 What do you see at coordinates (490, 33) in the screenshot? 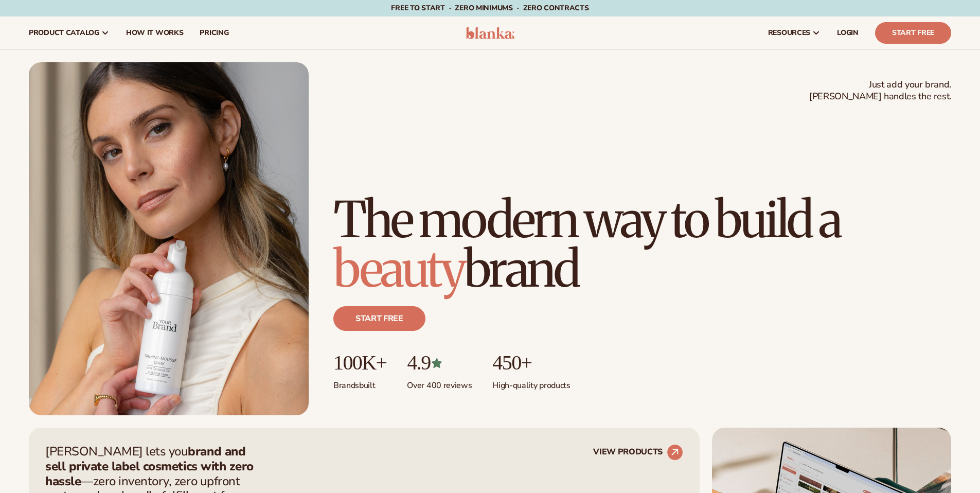
I see `a: logo` at bounding box center [490, 33].